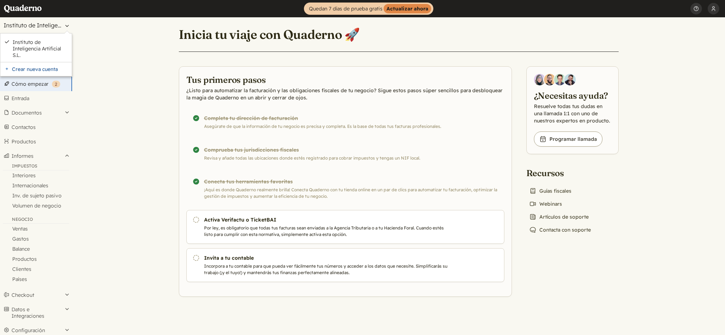 Image resolution: width=725 pixels, height=335 pixels. I want to click on img: Jairo Fumero, Account Executive at Quaderno, so click(550, 80).